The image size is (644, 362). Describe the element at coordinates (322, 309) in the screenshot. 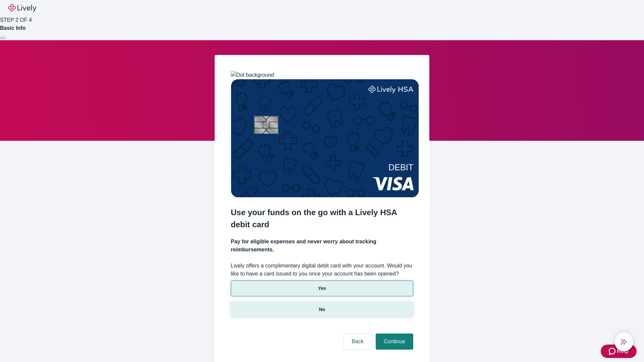

I see `button: No` at that location.